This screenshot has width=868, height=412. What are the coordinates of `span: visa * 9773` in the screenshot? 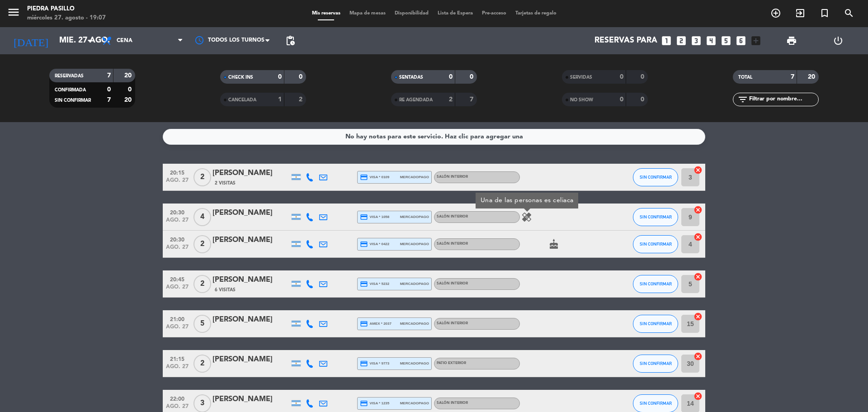 It's located at (375, 364).